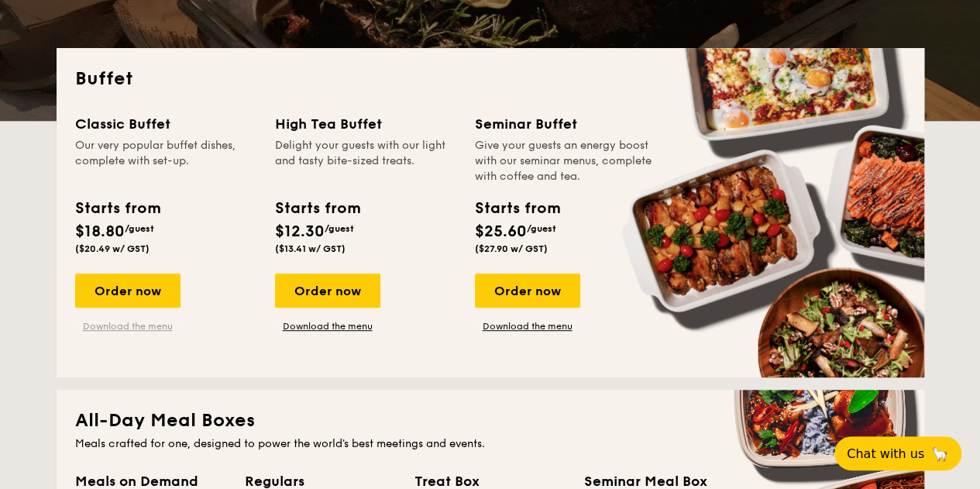 The image size is (980, 489). Describe the element at coordinates (310, 249) in the screenshot. I see `span: ($13.41 w/ GST)` at that location.